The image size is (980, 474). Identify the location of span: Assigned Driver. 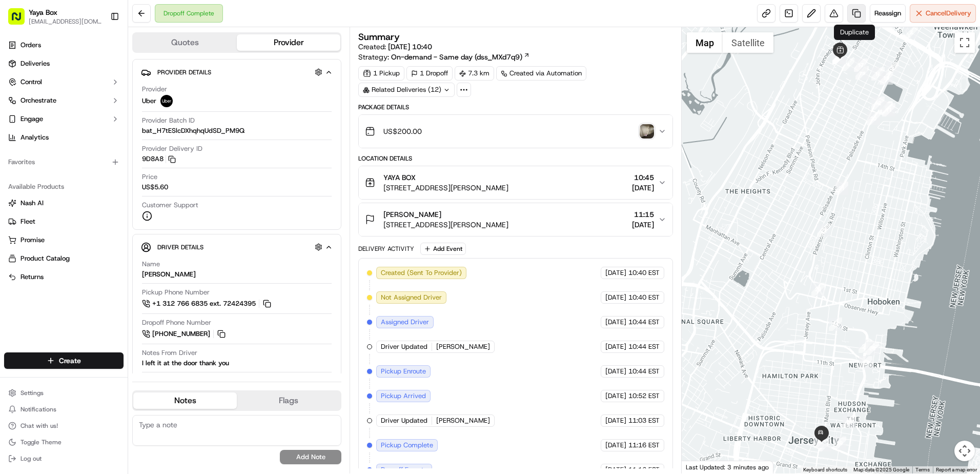
(405, 322).